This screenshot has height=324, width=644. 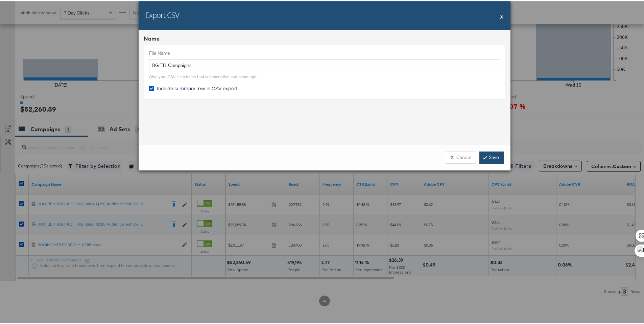 What do you see at coordinates (451, 156) in the screenshot?
I see `strong: X` at bounding box center [451, 156].